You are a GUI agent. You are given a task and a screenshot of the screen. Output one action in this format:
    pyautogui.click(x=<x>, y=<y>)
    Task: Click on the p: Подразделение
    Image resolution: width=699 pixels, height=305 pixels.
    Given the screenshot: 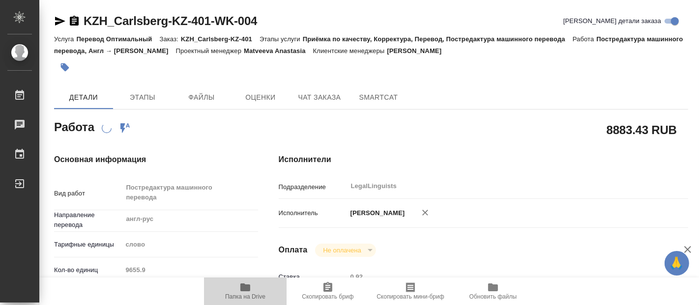 What is the action you would take?
    pyautogui.click(x=313, y=187)
    